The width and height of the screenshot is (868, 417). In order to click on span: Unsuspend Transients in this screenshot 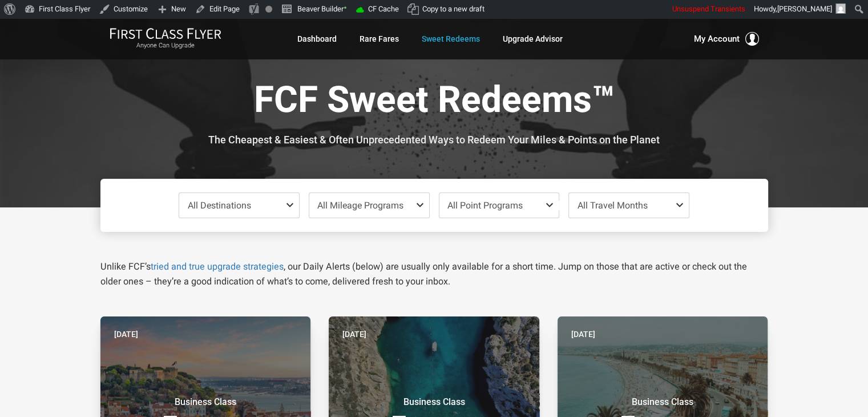, I will do `click(709, 9)`.